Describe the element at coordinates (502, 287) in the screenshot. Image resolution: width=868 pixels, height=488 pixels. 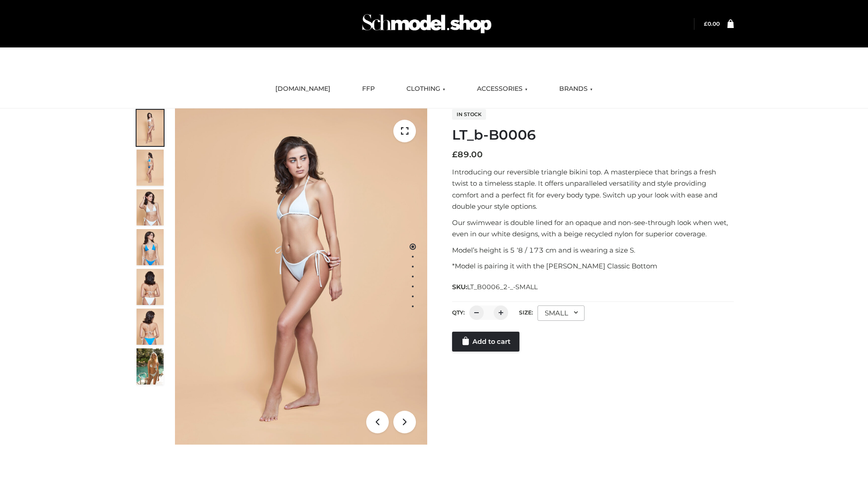
I see `span: LT_B0006_2-_-SMALL` at that location.